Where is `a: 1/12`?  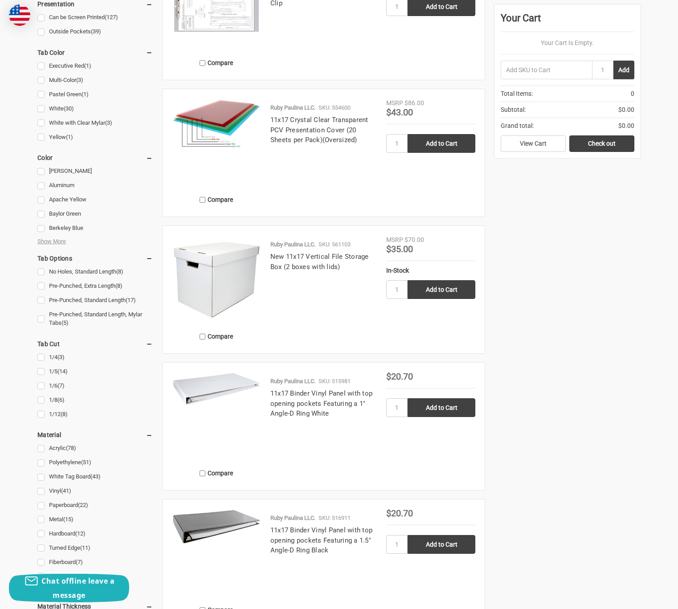 a: 1/12 is located at coordinates (95, 414).